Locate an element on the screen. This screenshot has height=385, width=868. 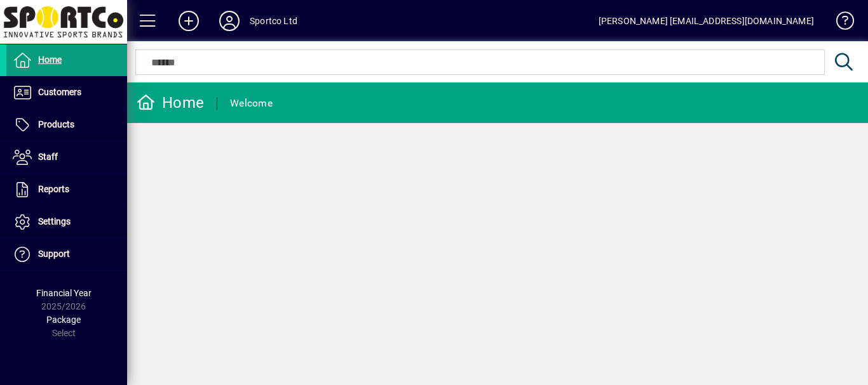
a: Knowledge Base is located at coordinates (840, 23).